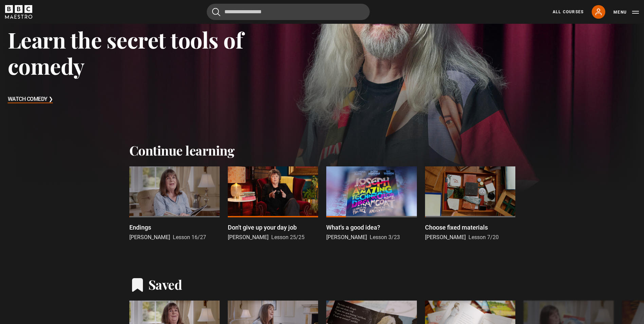  Describe the element at coordinates (262, 227) in the screenshot. I see `p: Don't give up your day job` at that location.